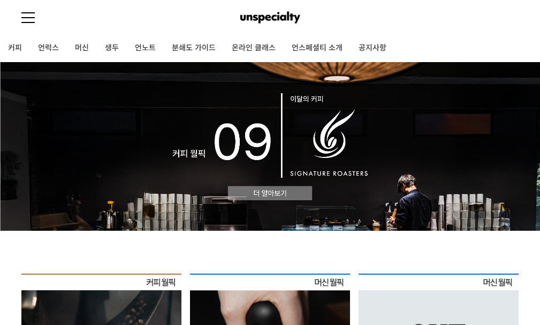 The height and width of the screenshot is (325, 540). I want to click on a: 생두, so click(112, 48).